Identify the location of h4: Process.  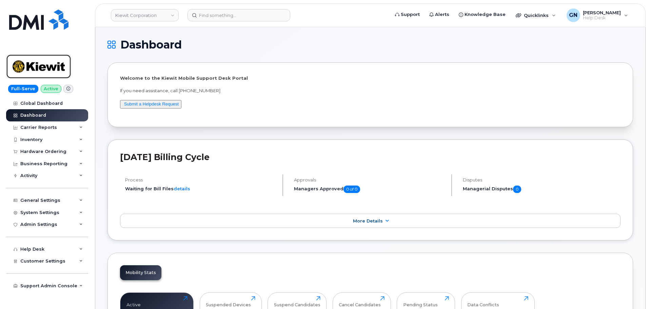
(201, 180).